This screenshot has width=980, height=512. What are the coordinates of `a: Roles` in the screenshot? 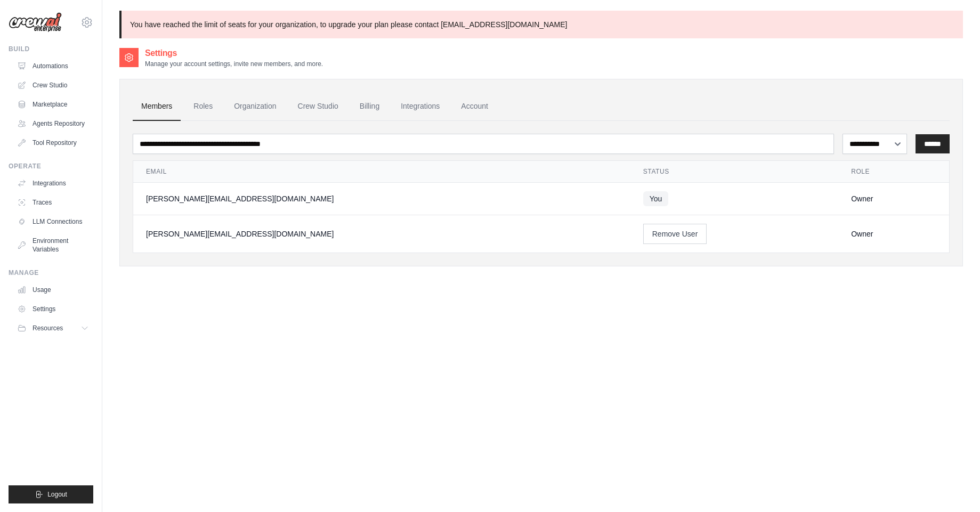 It's located at (203, 107).